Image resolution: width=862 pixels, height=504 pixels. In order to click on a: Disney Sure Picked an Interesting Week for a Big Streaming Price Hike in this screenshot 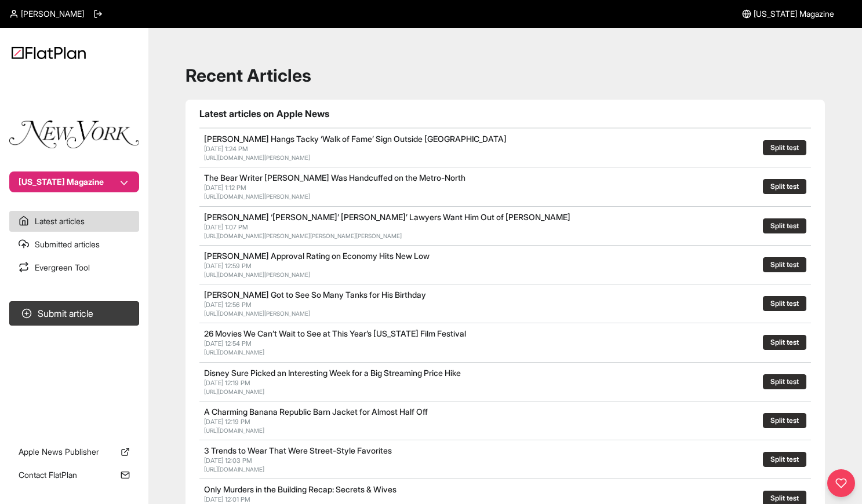, I will do `click(332, 372)`.